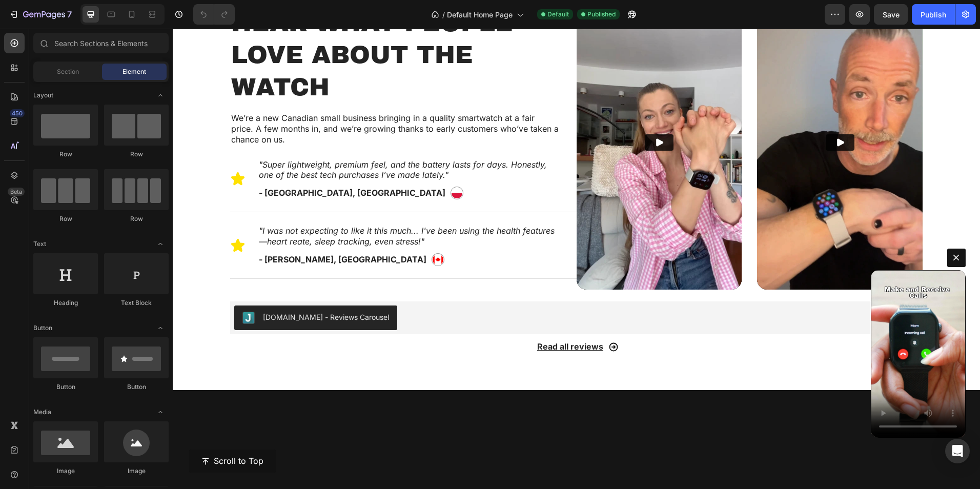 Image resolution: width=980 pixels, height=489 pixels. Describe the element at coordinates (745, 325) in the screenshot. I see `video: Video` at that location.